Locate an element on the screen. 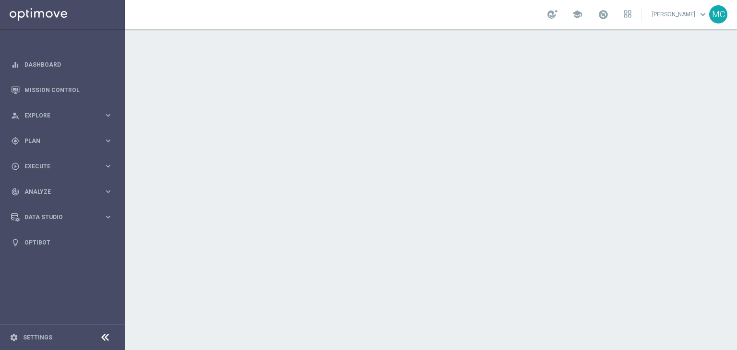 Image resolution: width=737 pixels, height=350 pixels. button: person_search Explore keyboard_arrow_right is located at coordinates (62, 116).